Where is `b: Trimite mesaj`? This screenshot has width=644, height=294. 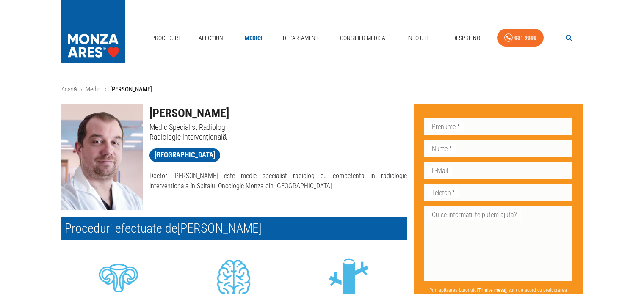
b: Trimite mesaj is located at coordinates (491, 290).